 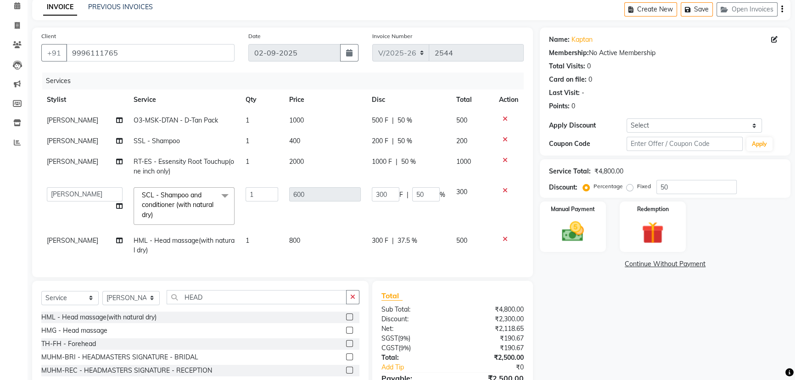 I want to click on div: Sub Total:, so click(x=414, y=310).